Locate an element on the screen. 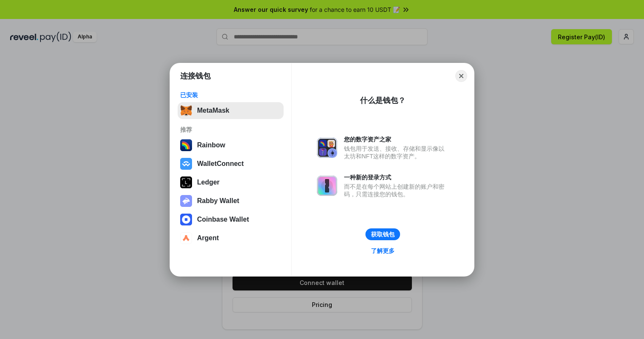  button: WalletConnect is located at coordinates (231, 164).